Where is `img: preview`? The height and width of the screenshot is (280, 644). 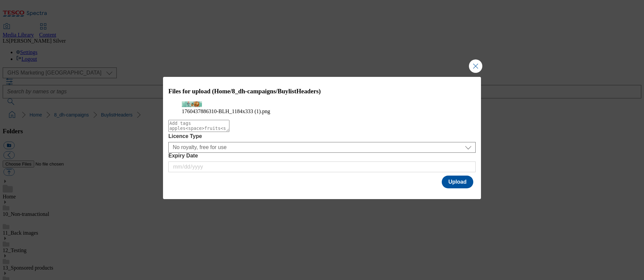 img: preview is located at coordinates (192, 104).